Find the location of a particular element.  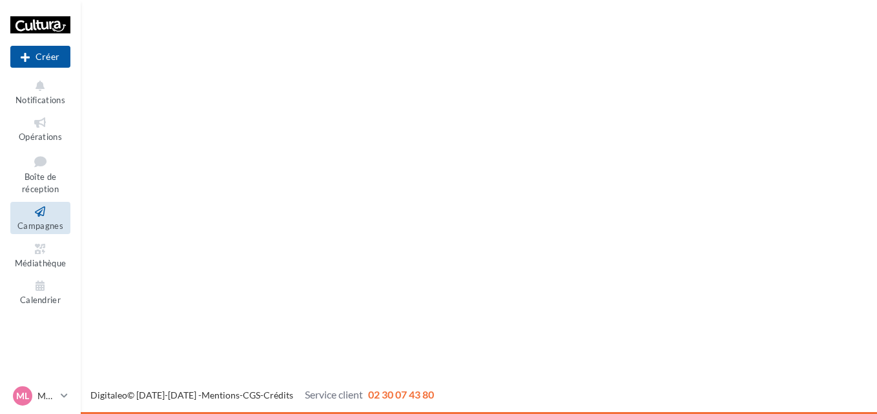

span: Campagnes is located at coordinates (40, 226).